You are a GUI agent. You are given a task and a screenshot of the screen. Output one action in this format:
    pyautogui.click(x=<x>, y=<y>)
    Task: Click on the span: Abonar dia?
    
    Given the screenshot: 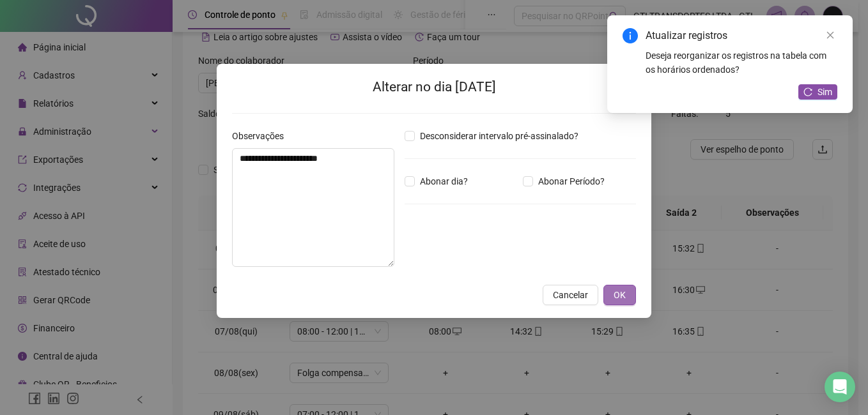 What is the action you would take?
    pyautogui.click(x=444, y=182)
    